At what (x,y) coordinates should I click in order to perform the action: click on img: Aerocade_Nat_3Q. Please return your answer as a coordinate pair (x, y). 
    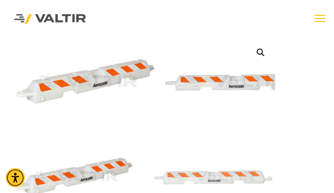
    Looking at the image, I should click on (87, 82).